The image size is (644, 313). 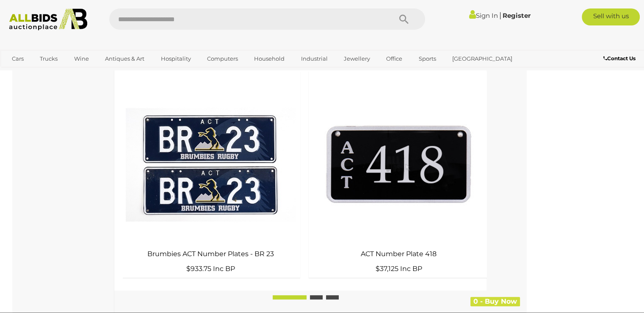 What do you see at coordinates (399, 162) in the screenshot?
I see `img: 36225-1.jpg` at bounding box center [399, 162].